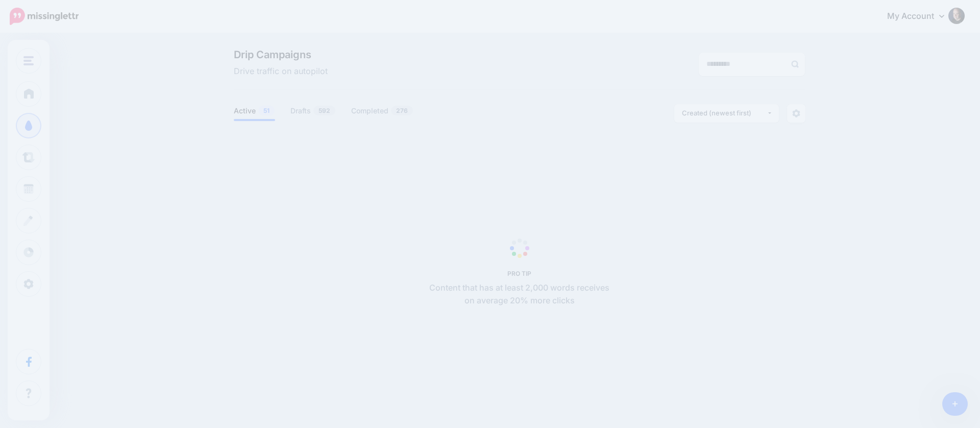 The width and height of the screenshot is (980, 428). Describe the element at coordinates (266, 110) in the screenshot. I see `span: 51` at that location.